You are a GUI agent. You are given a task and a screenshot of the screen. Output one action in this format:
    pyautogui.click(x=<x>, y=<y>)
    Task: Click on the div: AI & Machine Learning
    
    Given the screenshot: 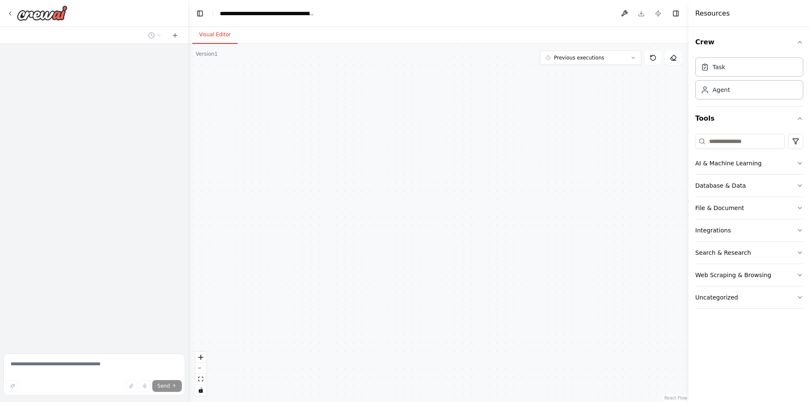 What is the action you would take?
    pyautogui.click(x=728, y=163)
    